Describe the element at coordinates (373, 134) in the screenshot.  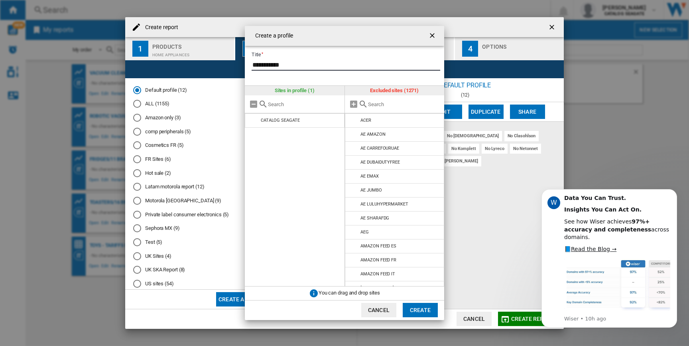
I see `div: AE AMAZON` at that location.